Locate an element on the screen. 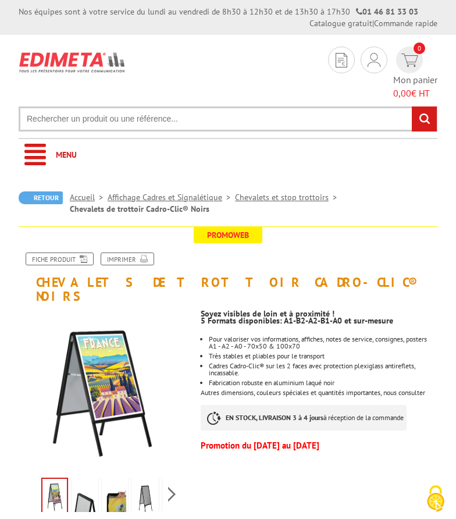 The height and width of the screenshot is (519, 456). span: Next is located at coordinates (172, 494).